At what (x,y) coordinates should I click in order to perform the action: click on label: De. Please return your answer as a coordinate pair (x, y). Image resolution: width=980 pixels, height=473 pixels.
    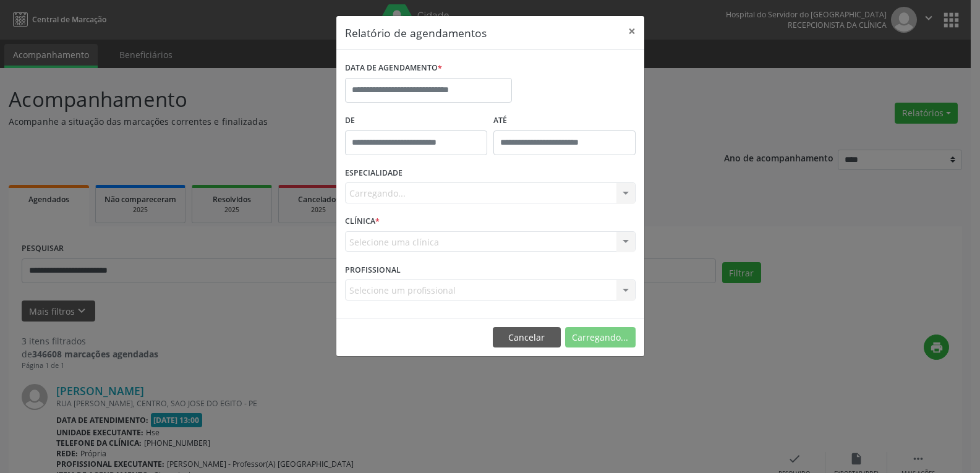
    Looking at the image, I should click on (416, 121).